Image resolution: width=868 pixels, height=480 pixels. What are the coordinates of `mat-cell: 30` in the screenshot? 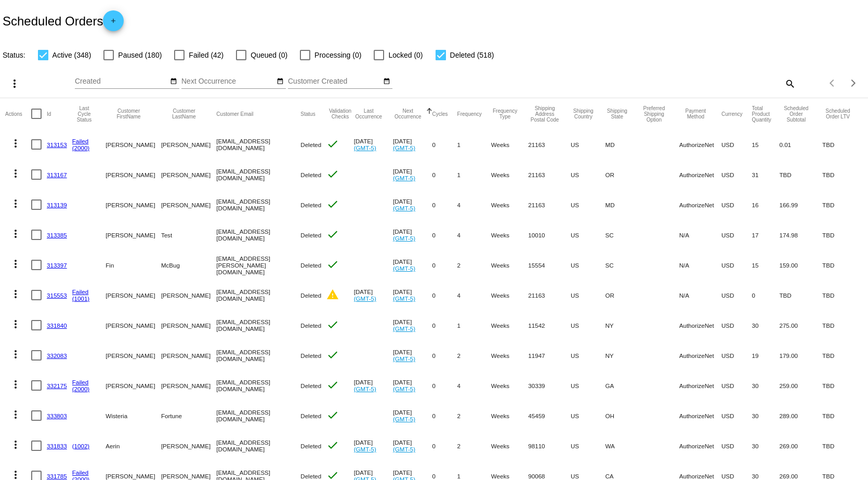 It's located at (765, 446).